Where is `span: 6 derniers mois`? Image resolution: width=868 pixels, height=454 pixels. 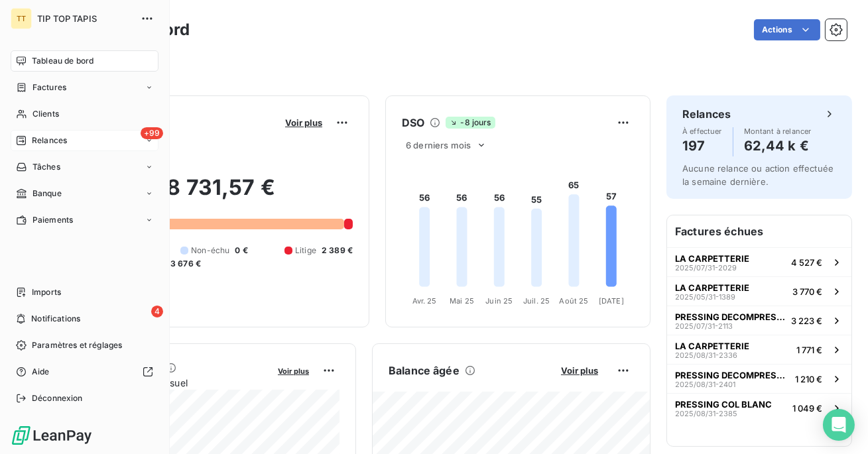 span: 6 derniers mois is located at coordinates (438, 145).